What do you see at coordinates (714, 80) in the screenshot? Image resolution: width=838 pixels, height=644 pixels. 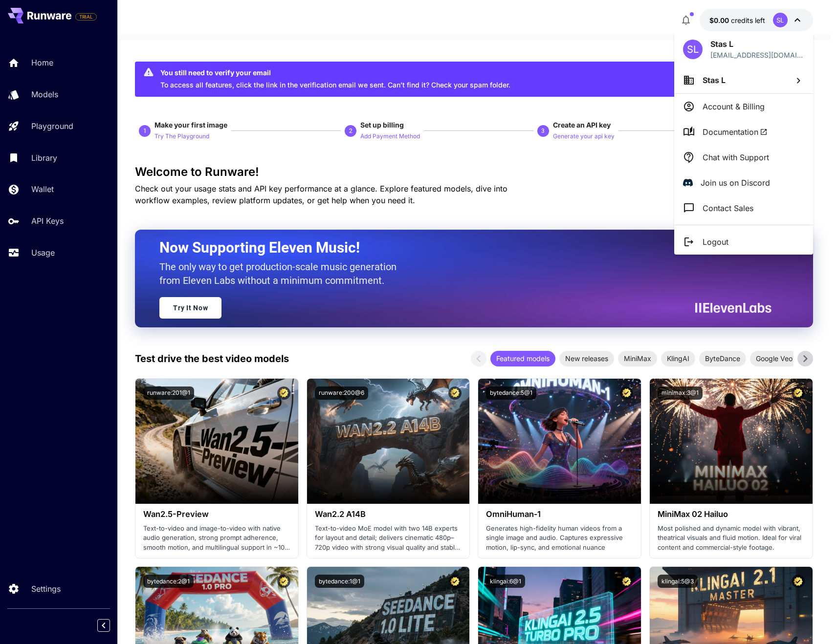 I see `span: Stas L` at bounding box center [714, 80].